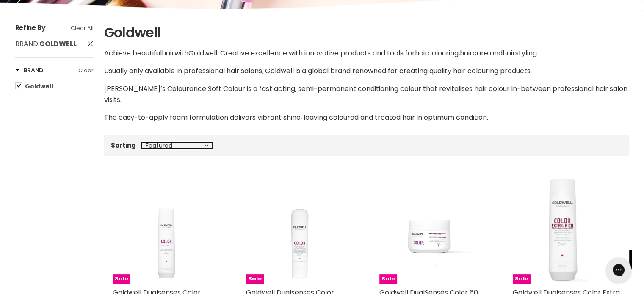 The image size is (644, 294). I want to click on a: Clear All, so click(82, 28).